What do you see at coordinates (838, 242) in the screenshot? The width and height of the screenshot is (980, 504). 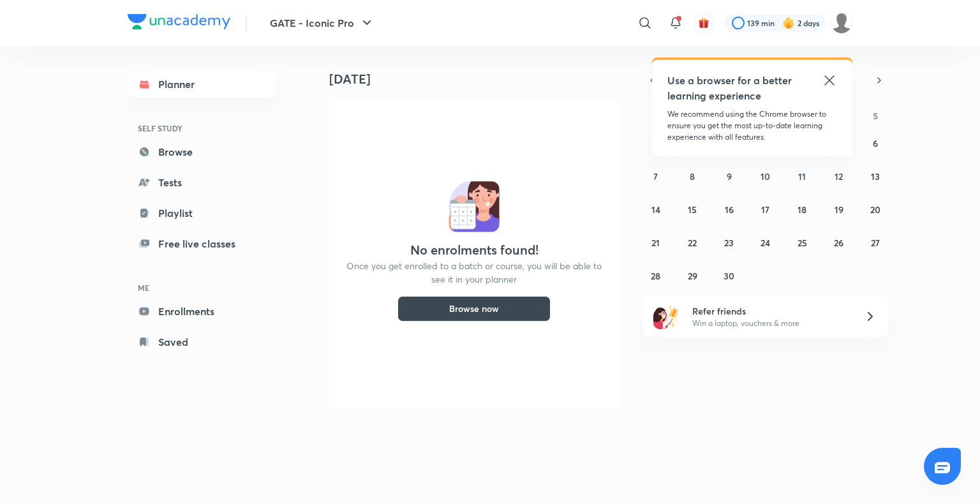 I see `abbr: September 26, 2025` at bounding box center [838, 242].